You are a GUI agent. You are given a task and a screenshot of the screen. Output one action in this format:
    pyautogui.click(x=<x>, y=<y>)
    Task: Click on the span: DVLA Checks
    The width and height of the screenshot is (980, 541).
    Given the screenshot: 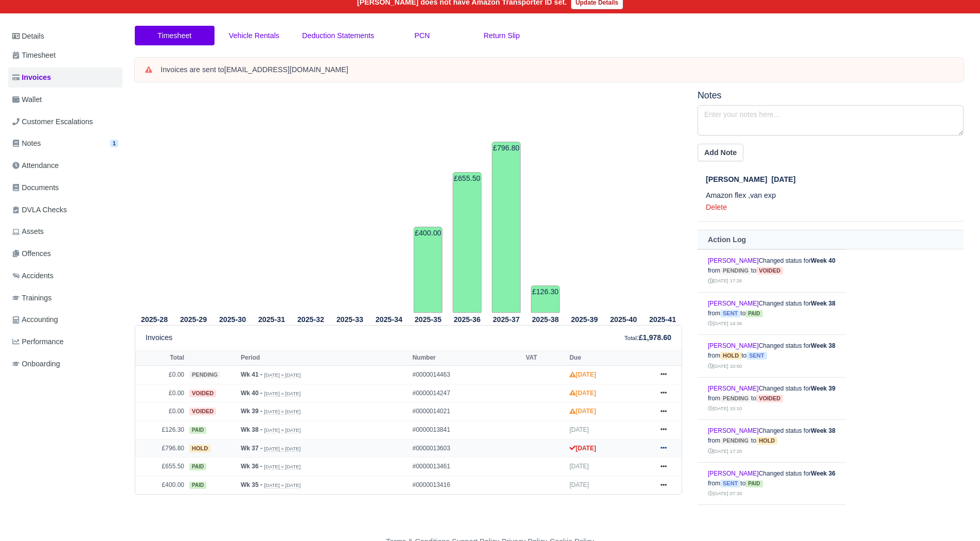 What is the action you would take?
    pyautogui.click(x=39, y=209)
    